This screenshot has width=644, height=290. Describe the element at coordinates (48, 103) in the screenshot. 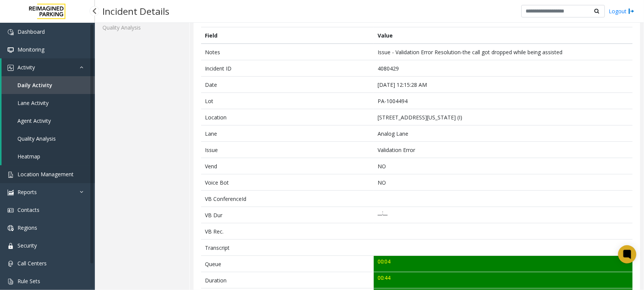

I see `a: Lane Activity` at that location.